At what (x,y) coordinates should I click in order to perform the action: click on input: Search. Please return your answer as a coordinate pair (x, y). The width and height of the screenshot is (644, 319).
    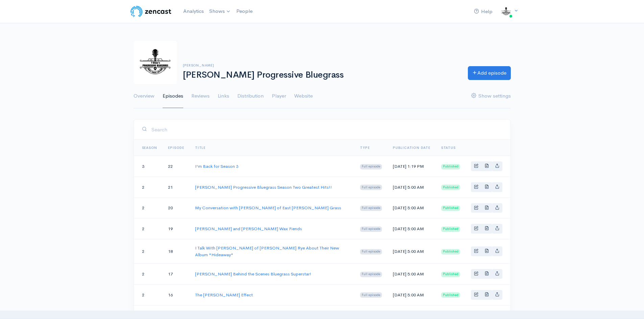
    Looking at the image, I should click on (327, 129).